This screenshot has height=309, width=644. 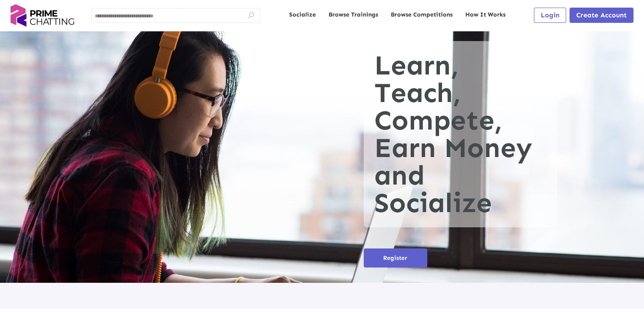 I want to click on a: How It Works, so click(x=485, y=15).